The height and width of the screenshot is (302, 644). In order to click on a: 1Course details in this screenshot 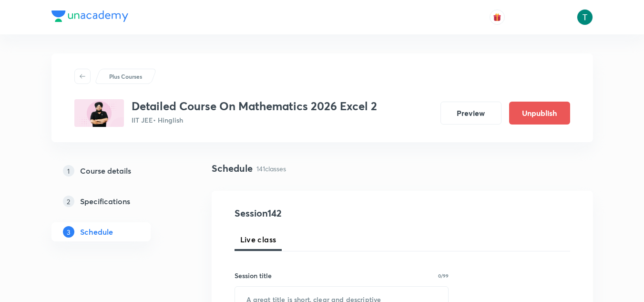, I will do `click(116, 171)`.